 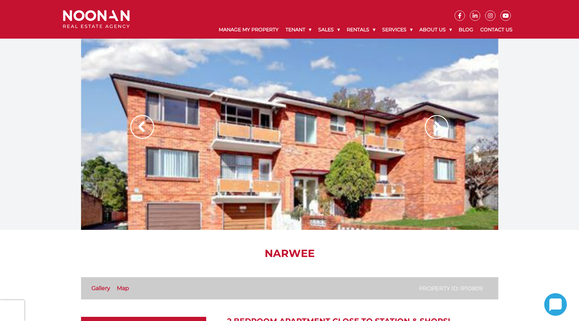 What do you see at coordinates (451, 288) in the screenshot?
I see `p: Property ID: 1P10809` at bounding box center [451, 288].